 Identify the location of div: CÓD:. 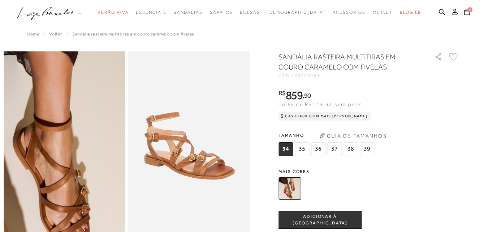
(351, 76).